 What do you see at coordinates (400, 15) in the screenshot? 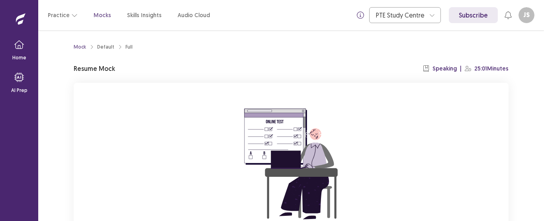
I see `div: PTE Study Centre` at bounding box center [400, 15].